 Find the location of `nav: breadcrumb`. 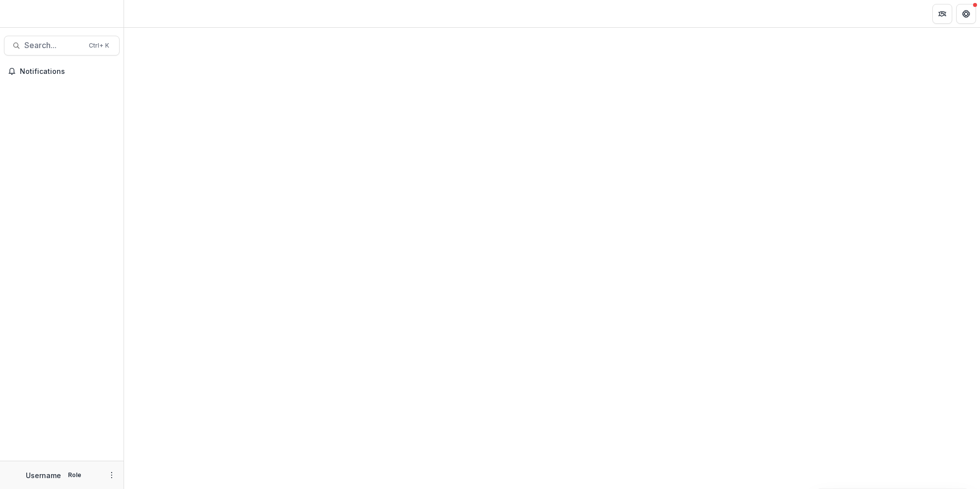

nav: breadcrumb is located at coordinates (149, 13).